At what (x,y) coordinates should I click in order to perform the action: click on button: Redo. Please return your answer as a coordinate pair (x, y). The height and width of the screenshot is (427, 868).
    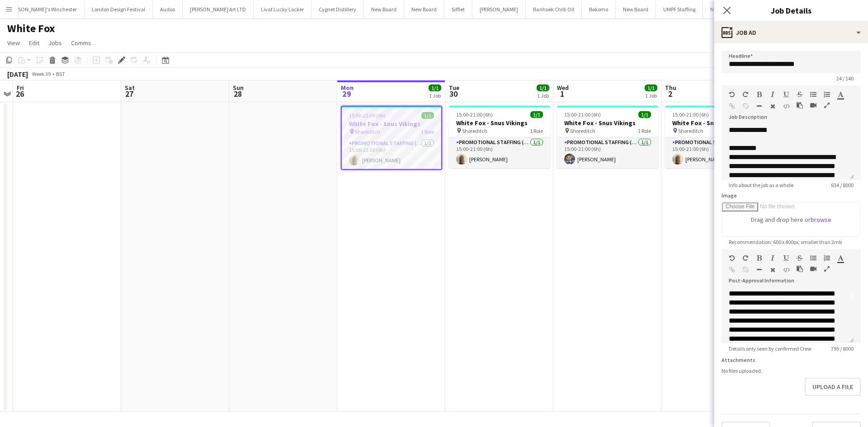
    Looking at the image, I should click on (746, 258).